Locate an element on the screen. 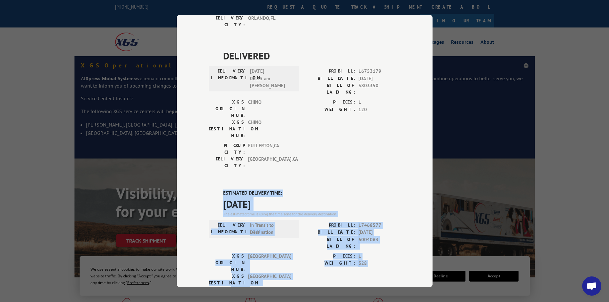  span: In Transit to Destination is located at coordinates (271, 229).